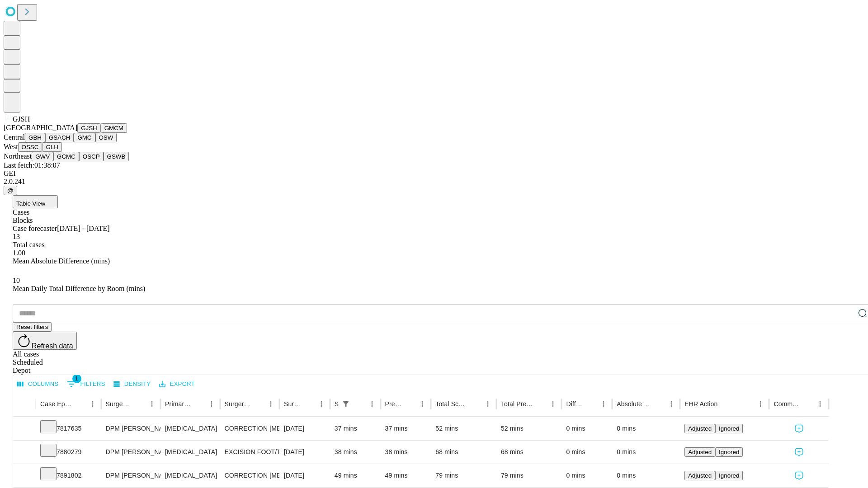  Describe the element at coordinates (19, 253) in the screenshot. I see `span: 1.00` at that location.